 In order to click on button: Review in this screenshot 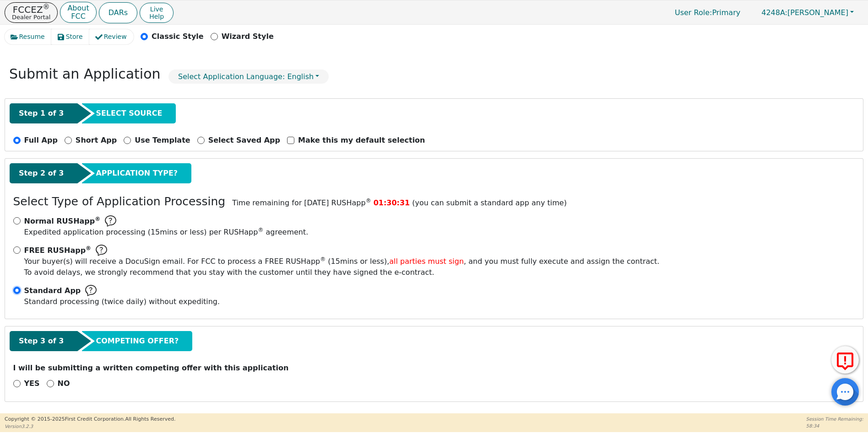, I will do `click(111, 36)`.